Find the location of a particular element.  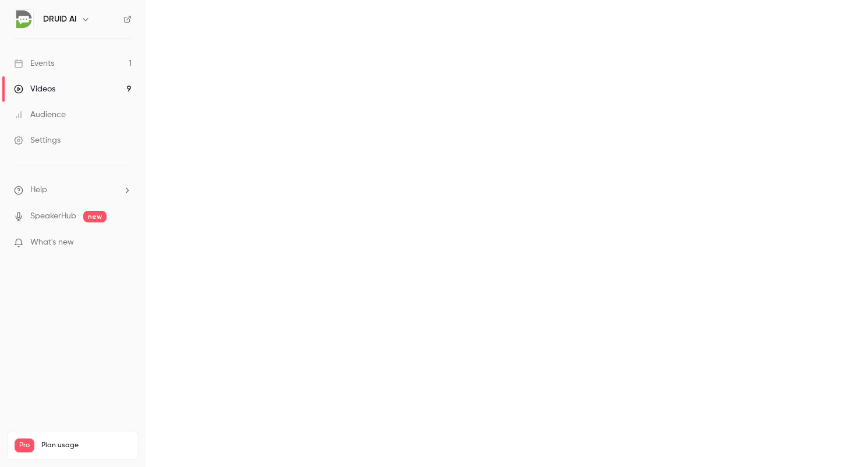

li: help-dropdown-opener is located at coordinates (73, 190).